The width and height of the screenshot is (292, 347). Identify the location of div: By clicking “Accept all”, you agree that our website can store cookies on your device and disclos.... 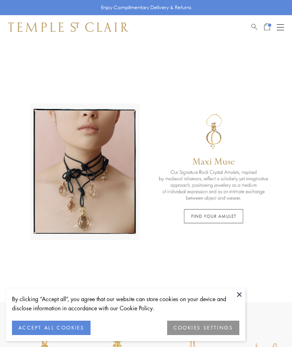
(126, 304).